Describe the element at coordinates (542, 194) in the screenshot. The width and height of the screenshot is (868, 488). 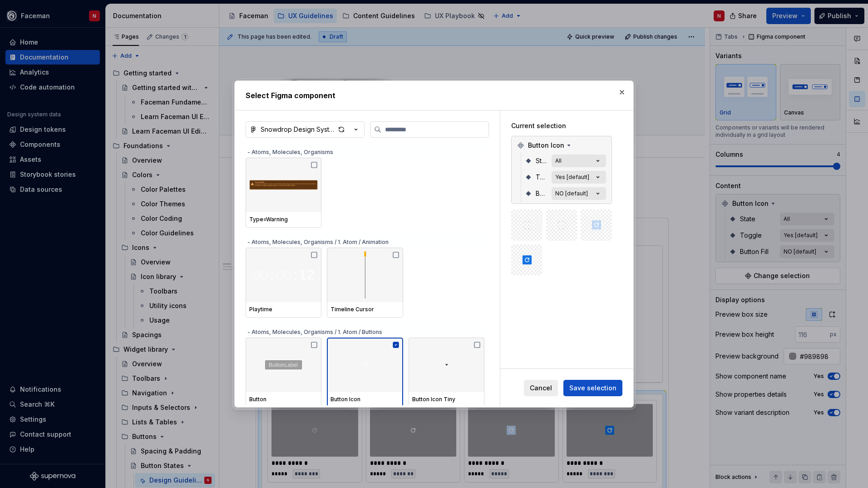
I see `span: Button Fill` at that location.